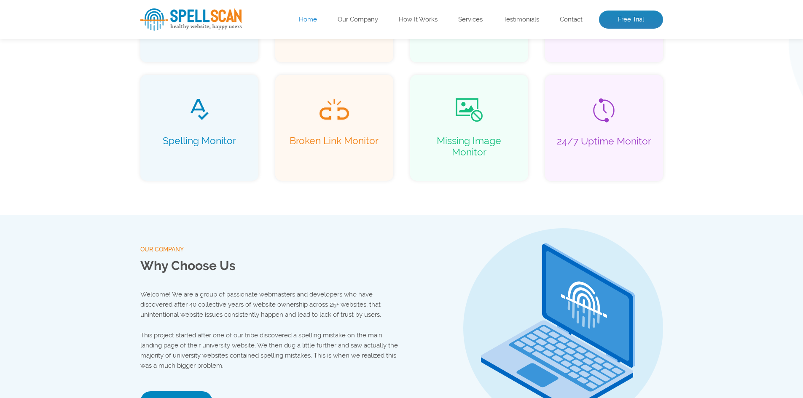  What do you see at coordinates (199, 110) in the screenshot?
I see `img: Spelling Monitor` at bounding box center [199, 110].